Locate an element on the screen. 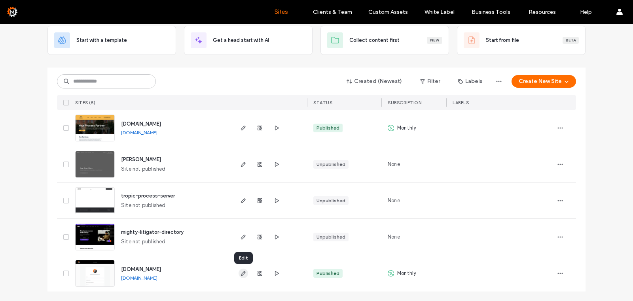  div: Beta is located at coordinates (571, 40).